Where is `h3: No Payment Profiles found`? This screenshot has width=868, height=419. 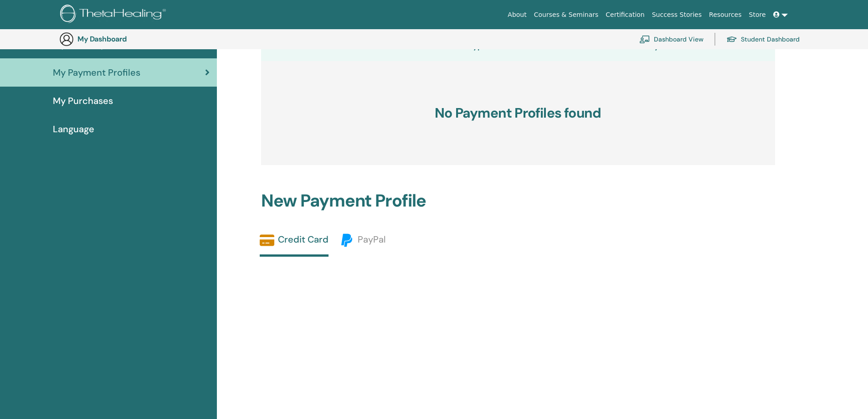
h3: No Payment Profiles found is located at coordinates (518, 113).